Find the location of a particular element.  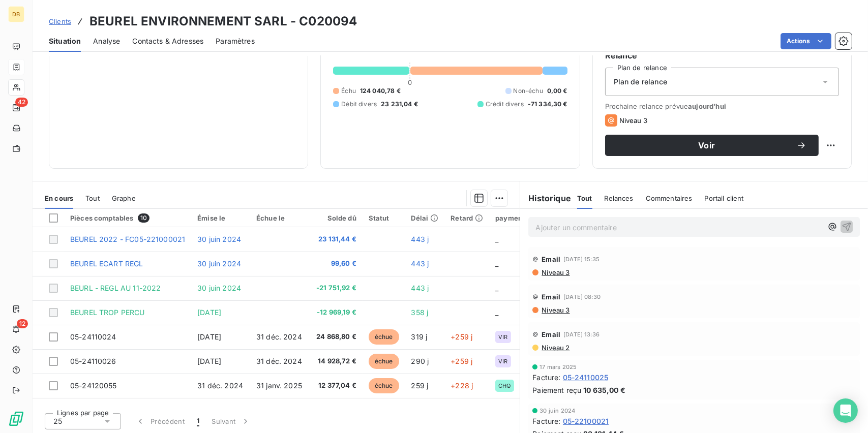

button: Voir is located at coordinates (712, 145).